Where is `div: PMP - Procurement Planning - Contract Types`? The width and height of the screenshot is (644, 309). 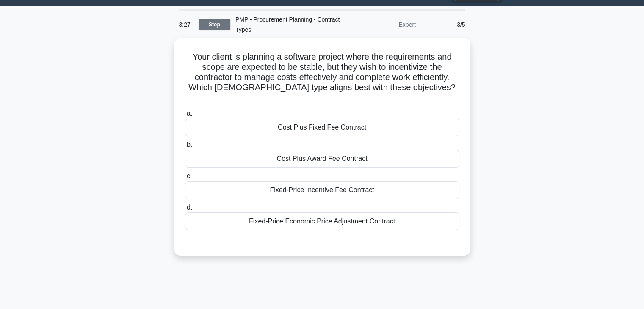
div: PMP - Procurement Planning - Contract Types is located at coordinates (288, 25).